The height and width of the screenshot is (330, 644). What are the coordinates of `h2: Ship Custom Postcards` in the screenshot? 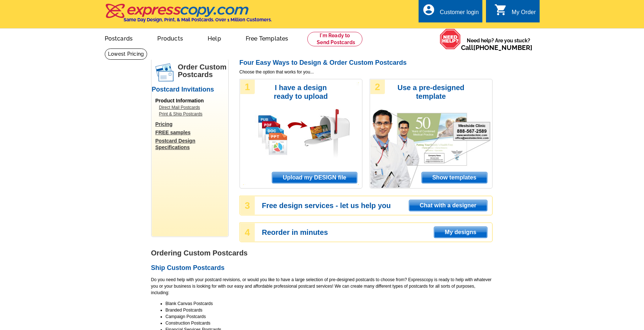 It's located at (322, 268).